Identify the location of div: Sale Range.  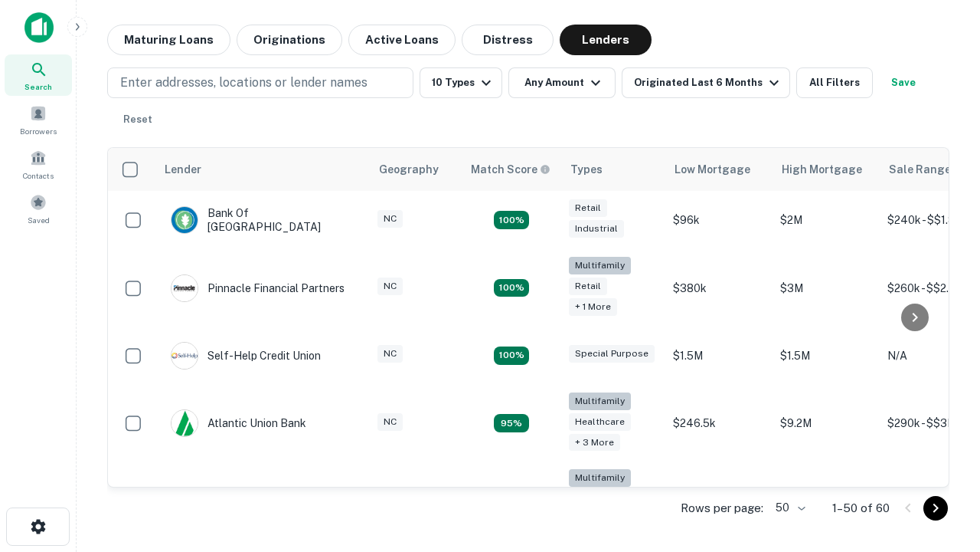
(920, 170).